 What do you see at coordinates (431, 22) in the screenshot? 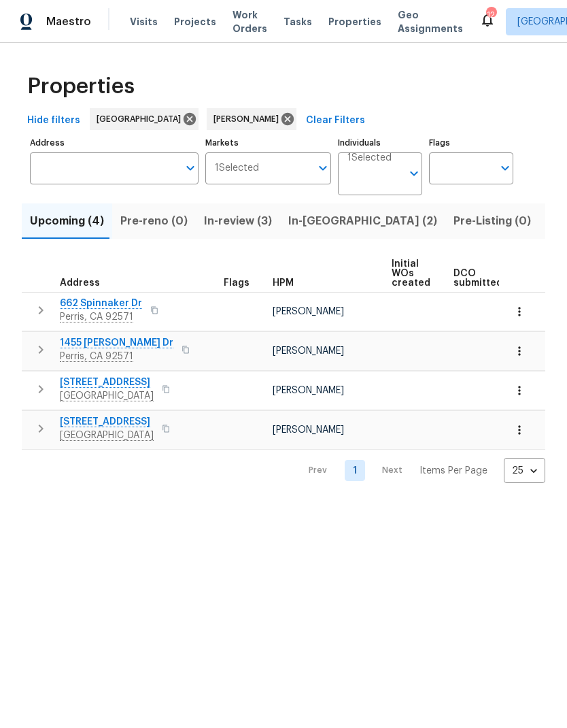
I see `span: Geo Assignments` at bounding box center [431, 22].